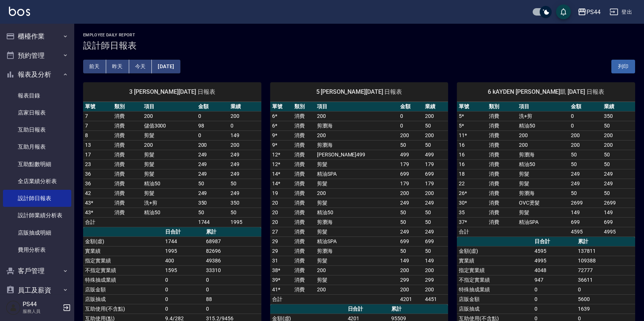 The height and width of the screenshot is (321, 644). What do you see at coordinates (184, 242) in the screenshot?
I see `td: 1744` at bounding box center [184, 242].